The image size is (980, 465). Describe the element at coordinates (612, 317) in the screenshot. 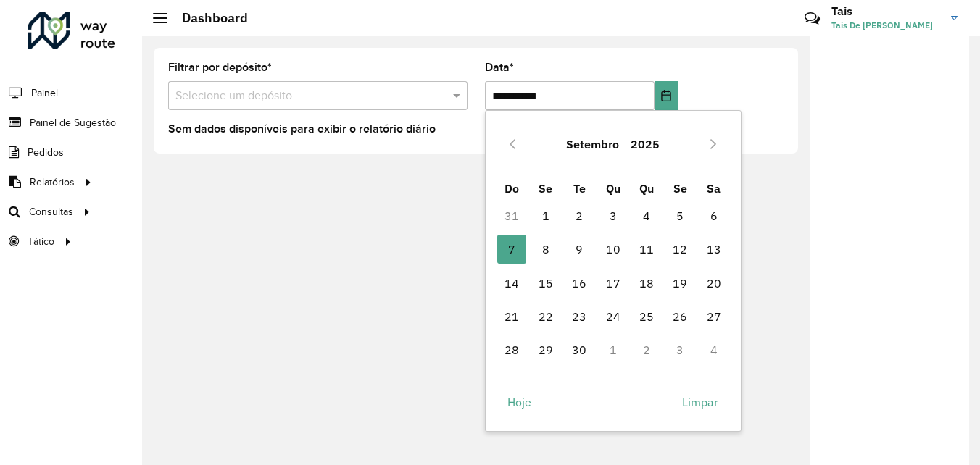

I see `td: 24` at that location.